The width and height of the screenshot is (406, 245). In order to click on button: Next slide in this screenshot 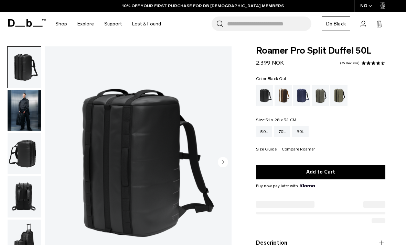, I will do `click(223, 163)`.